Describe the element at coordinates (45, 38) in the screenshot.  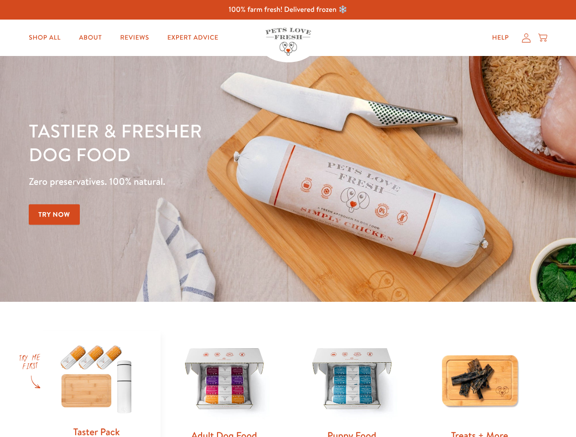
I see `a: Shop All` at that location.